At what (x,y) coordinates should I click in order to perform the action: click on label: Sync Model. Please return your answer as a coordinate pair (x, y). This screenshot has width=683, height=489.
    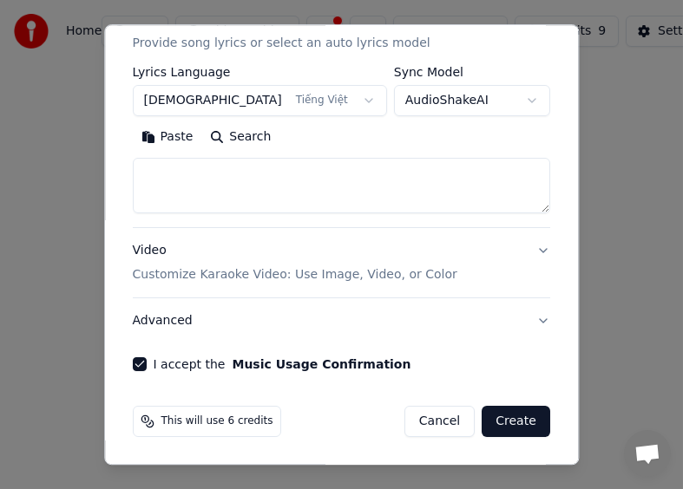
    Looking at the image, I should click on (472, 72).